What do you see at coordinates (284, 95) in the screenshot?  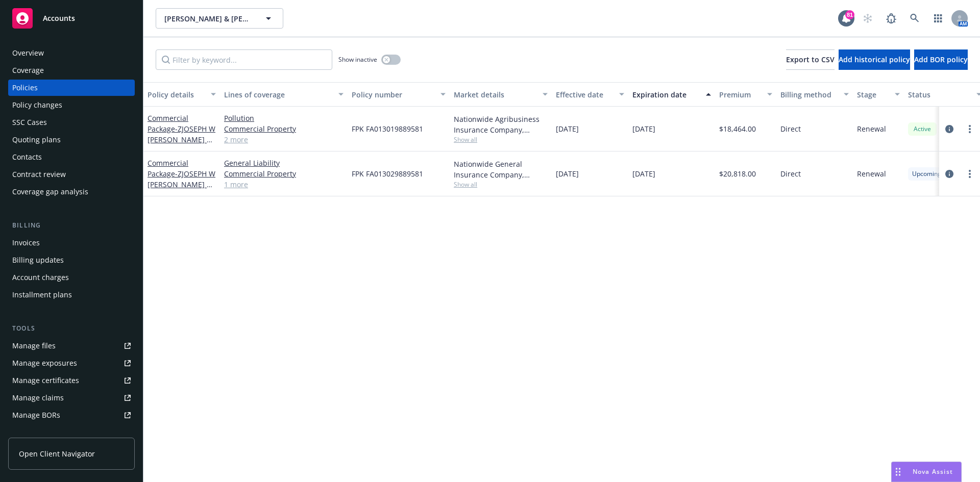 I see `button: Lines of coverage` at bounding box center [284, 95].